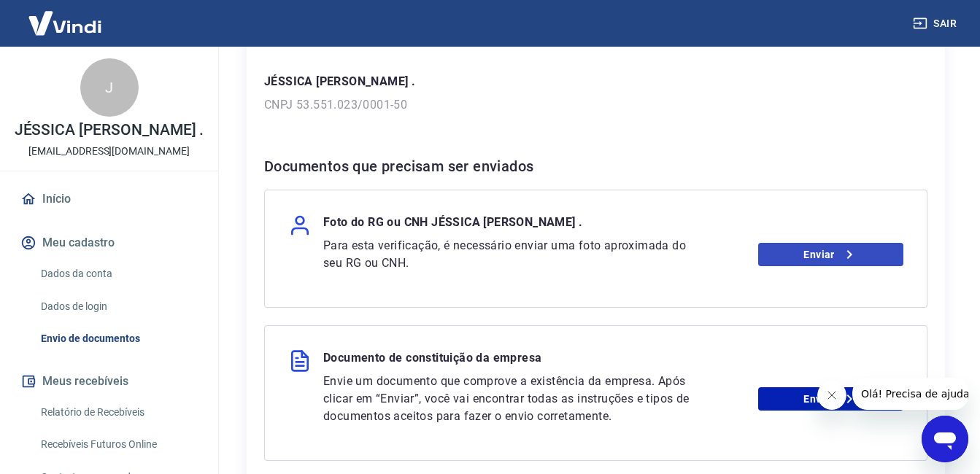 Image resolution: width=980 pixels, height=474 pixels. What do you see at coordinates (117, 339) in the screenshot?
I see `a: Envio de documentos` at bounding box center [117, 339].